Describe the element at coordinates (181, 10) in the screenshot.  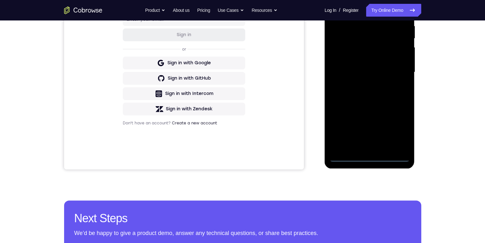
I see `a: About us` at that location.